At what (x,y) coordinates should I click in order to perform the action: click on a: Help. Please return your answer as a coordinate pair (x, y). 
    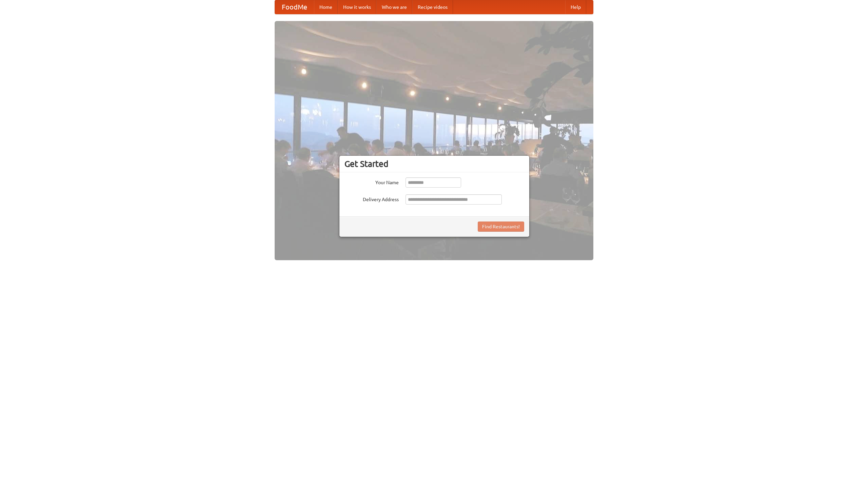
    Looking at the image, I should click on (575, 7).